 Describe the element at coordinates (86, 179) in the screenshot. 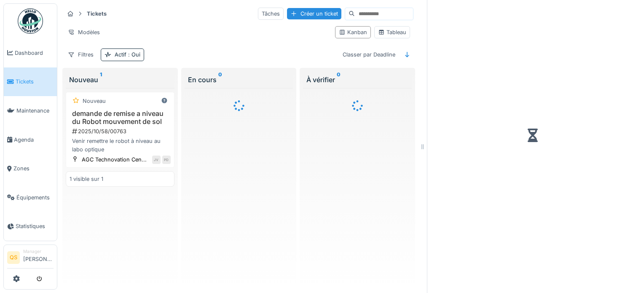

I see `div: 1 visible sur 1` at that location.